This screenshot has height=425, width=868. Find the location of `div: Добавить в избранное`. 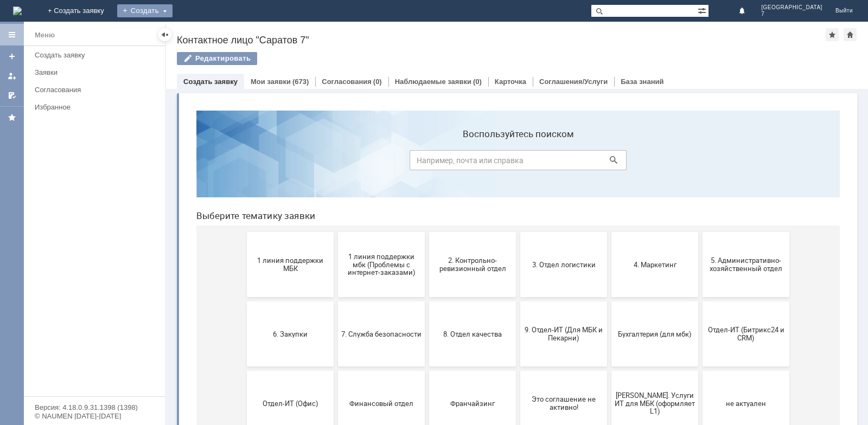

div: Добавить в избранное is located at coordinates (832, 35).